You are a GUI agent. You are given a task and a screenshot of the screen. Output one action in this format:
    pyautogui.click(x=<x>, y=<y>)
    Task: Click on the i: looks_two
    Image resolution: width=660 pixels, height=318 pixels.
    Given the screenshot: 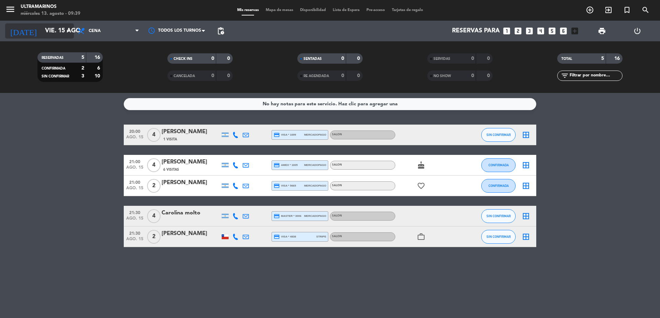 What is the action you would take?
    pyautogui.click(x=518, y=31)
    